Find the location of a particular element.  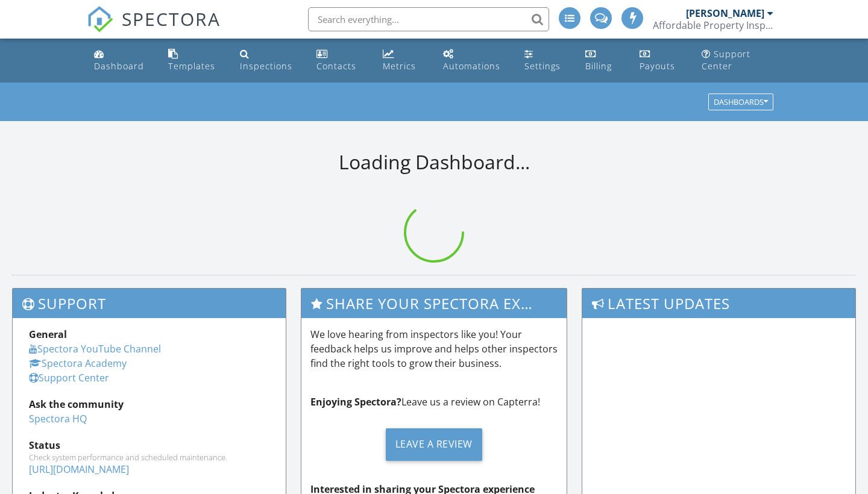

a: Inspections is located at coordinates (268, 61).